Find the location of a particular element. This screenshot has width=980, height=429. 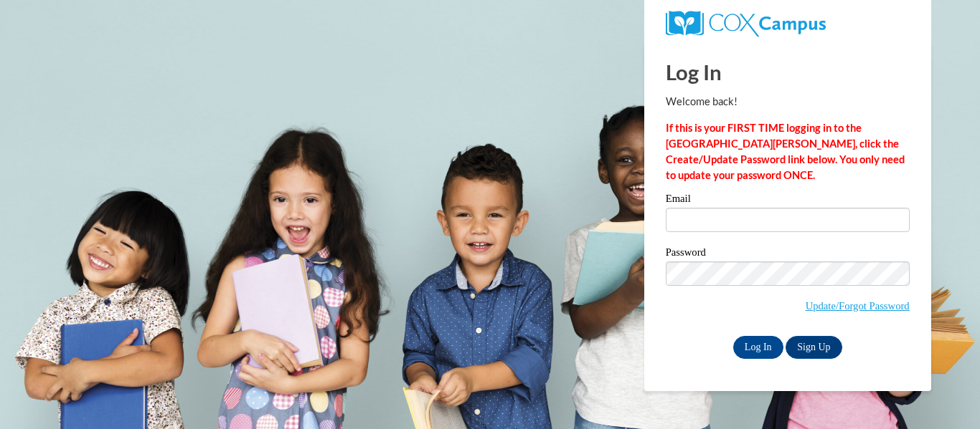

label: Password is located at coordinates (787, 255).